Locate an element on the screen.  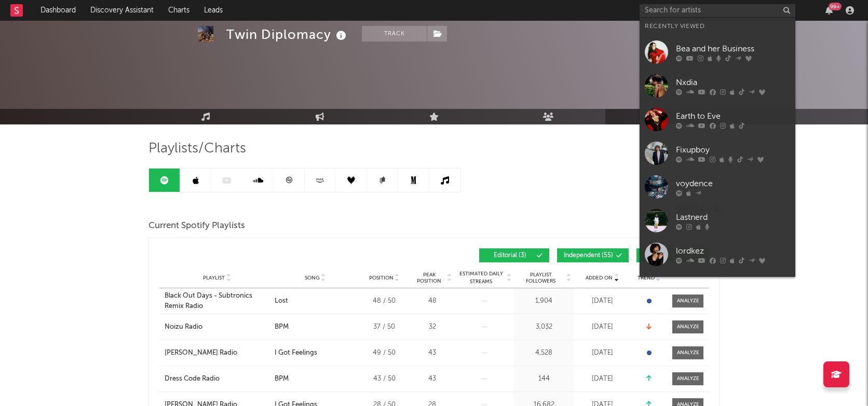
span: Playlists/Charts is located at coordinates (198, 149).